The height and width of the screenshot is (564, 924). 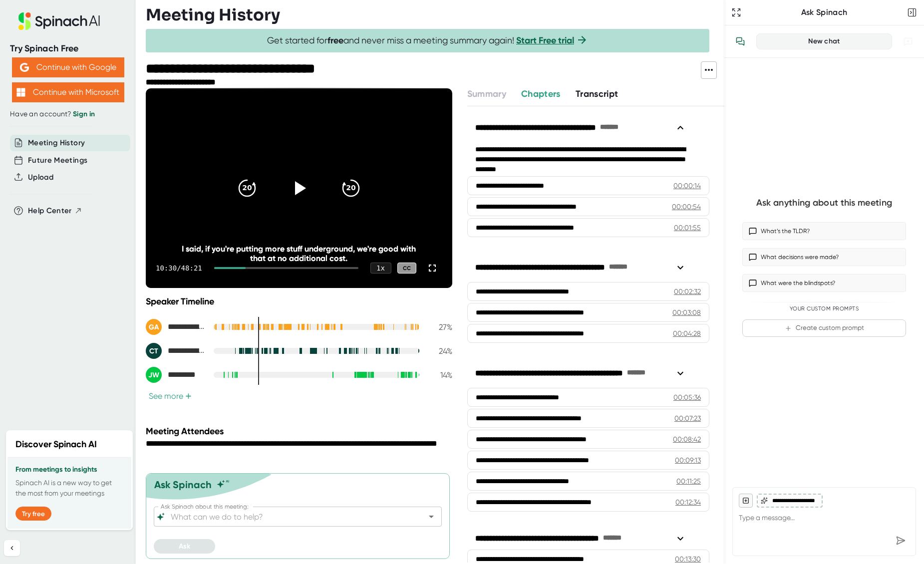 What do you see at coordinates (68, 92) in the screenshot?
I see `a: Continue with Microsoft` at bounding box center [68, 92].